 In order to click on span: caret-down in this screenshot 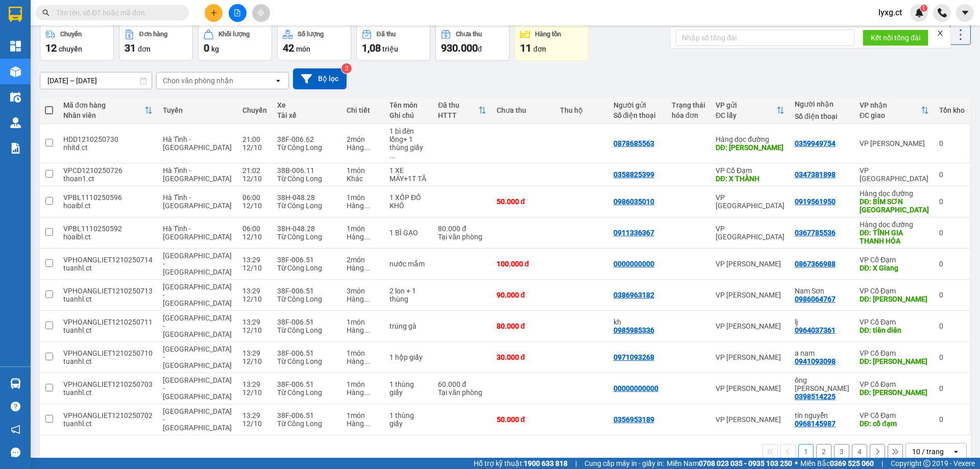, I will do `click(966, 13)`.